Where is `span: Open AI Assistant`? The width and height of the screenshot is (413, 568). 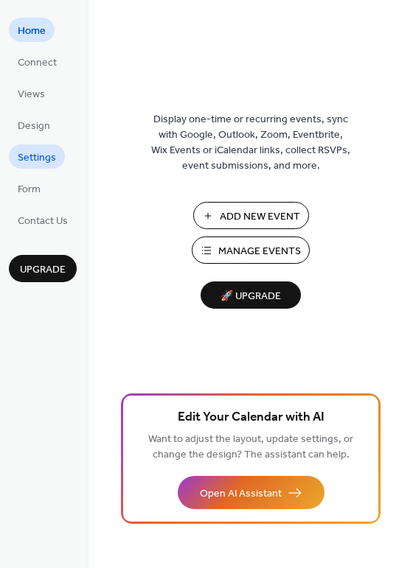 span: Open AI Assistant is located at coordinates (240, 494).